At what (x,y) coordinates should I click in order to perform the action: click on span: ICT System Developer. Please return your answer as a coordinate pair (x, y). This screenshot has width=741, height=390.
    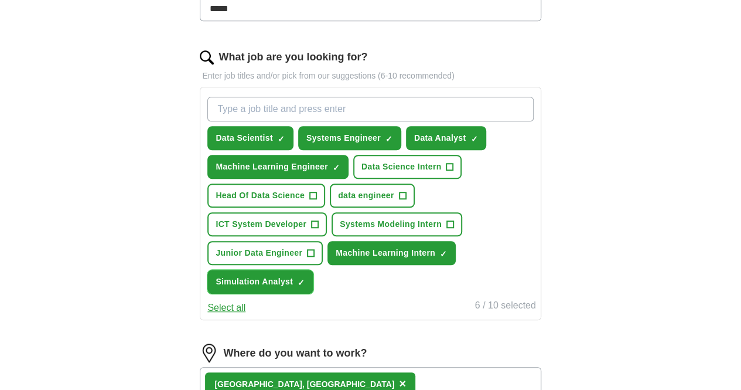
    Looking at the image, I should click on (261, 224).